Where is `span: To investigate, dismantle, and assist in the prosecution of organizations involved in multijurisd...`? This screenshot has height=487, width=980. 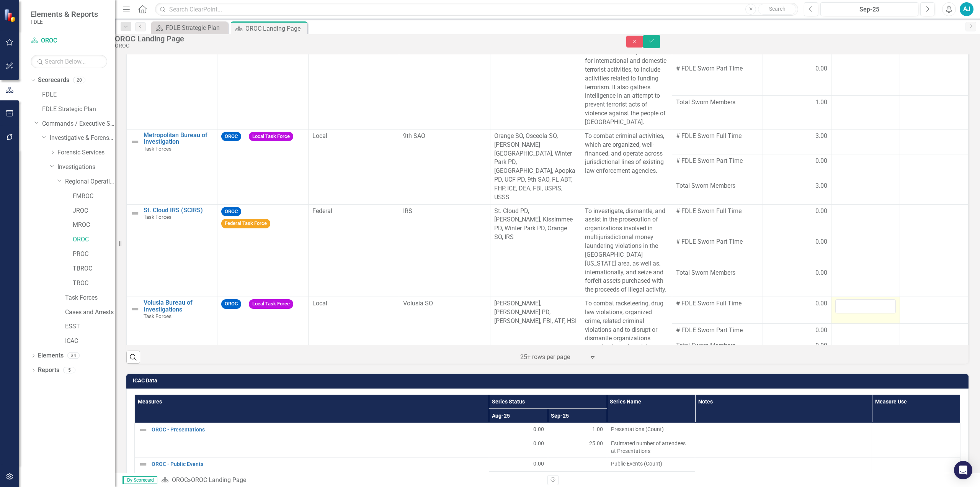 span: To investigate, dismantle, and assist in the prosecution of organizations involved in multijurisd... is located at coordinates (626, 250).